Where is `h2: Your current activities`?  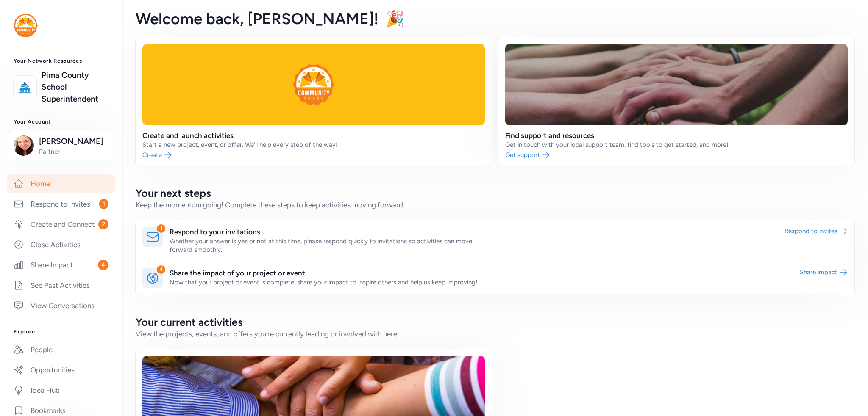
h2: Your current activities is located at coordinates (495, 322).